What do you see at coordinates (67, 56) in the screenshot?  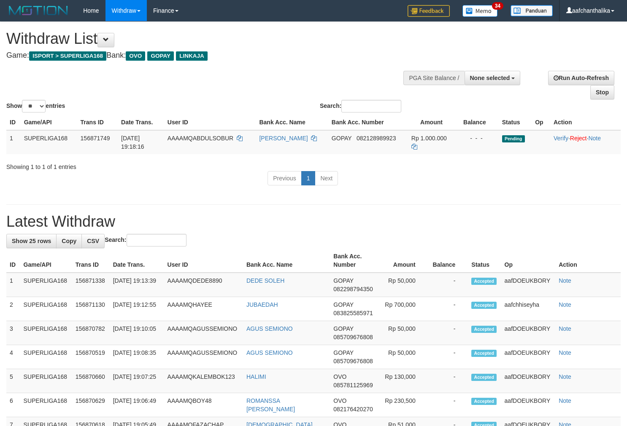 I see `span: ISPORT > SUPERLIGA168` at bounding box center [67, 56].